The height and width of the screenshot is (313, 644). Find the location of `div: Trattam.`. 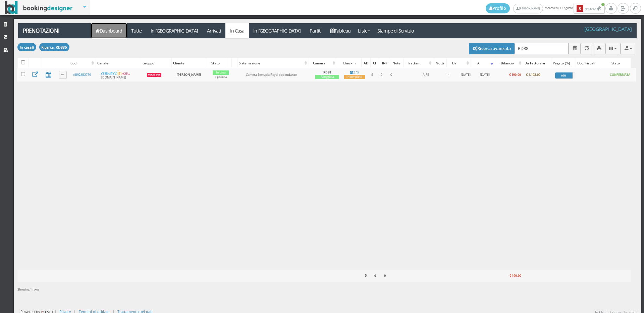

div: Trattam. is located at coordinates (419, 63).